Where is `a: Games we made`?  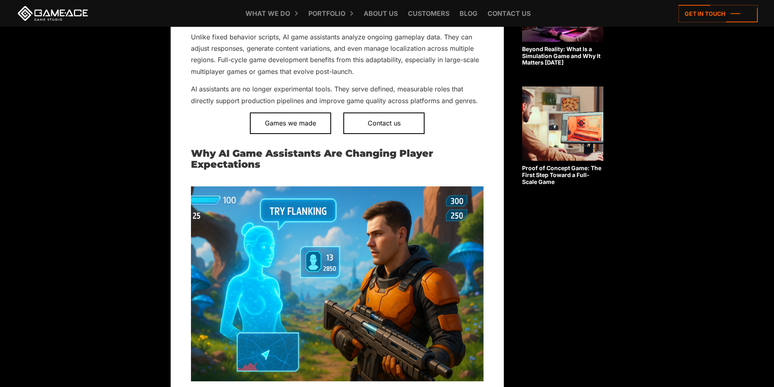
a: Games we made is located at coordinates (290, 123).